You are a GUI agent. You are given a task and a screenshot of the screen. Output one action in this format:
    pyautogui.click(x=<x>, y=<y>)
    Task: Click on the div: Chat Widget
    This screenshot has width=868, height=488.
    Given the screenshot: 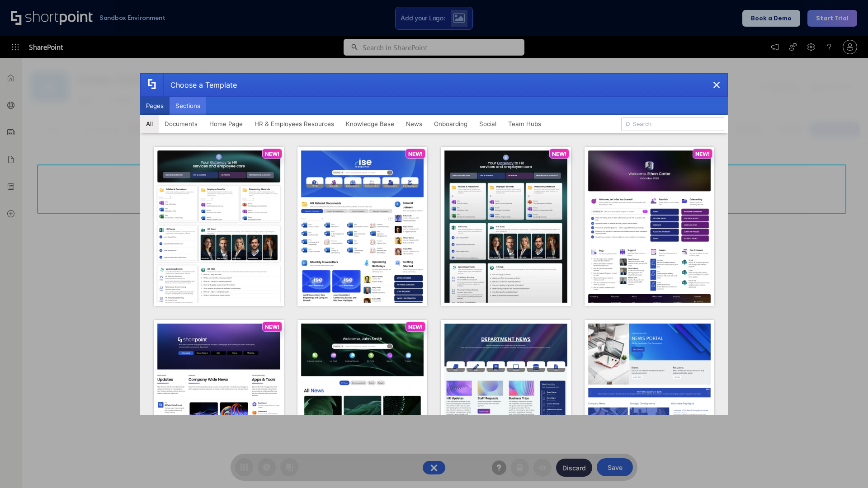 What is the action you would take?
    pyautogui.click(x=845, y=466)
    